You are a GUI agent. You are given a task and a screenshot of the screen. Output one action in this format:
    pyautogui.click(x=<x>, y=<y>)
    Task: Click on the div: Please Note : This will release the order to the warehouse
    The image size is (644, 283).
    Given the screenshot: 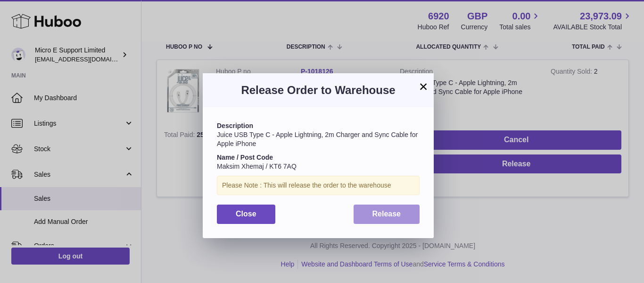 What is the action you would take?
    pyautogui.click(x=318, y=185)
    